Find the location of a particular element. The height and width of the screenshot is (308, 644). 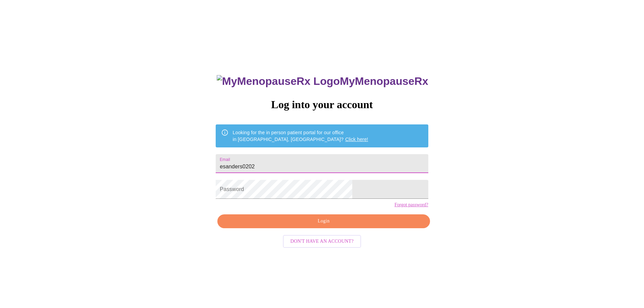

h3: Log into your account is located at coordinates (322, 105).